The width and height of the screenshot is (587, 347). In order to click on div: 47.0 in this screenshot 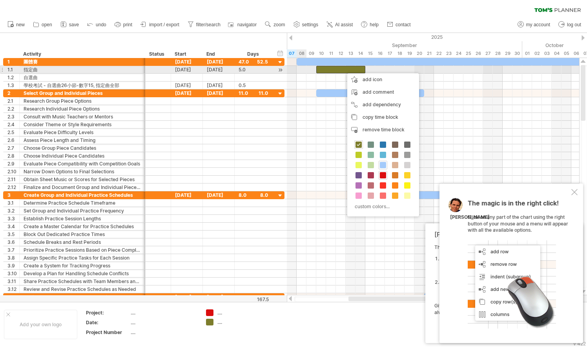, I will do `click(253, 62)`.